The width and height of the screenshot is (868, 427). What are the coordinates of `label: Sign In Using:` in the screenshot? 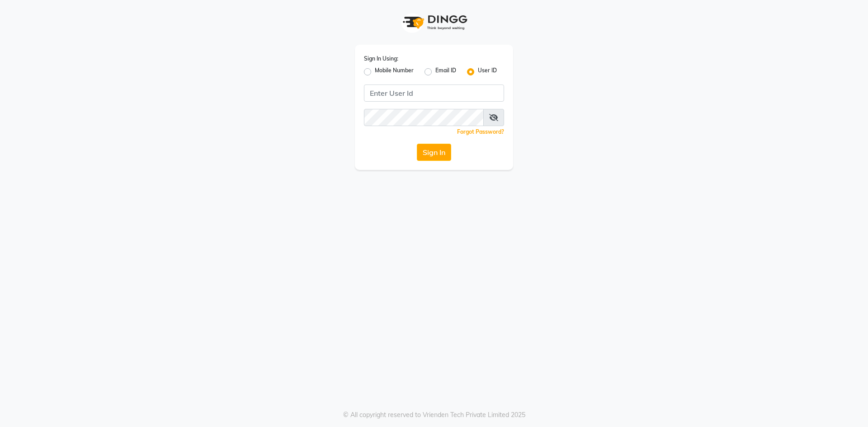 It's located at (381, 59).